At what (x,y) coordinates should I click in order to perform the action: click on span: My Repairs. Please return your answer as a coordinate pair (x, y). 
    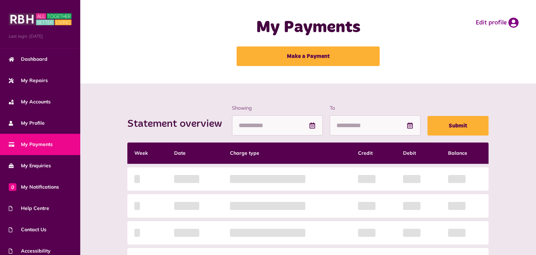
    Looking at the image, I should click on (28, 80).